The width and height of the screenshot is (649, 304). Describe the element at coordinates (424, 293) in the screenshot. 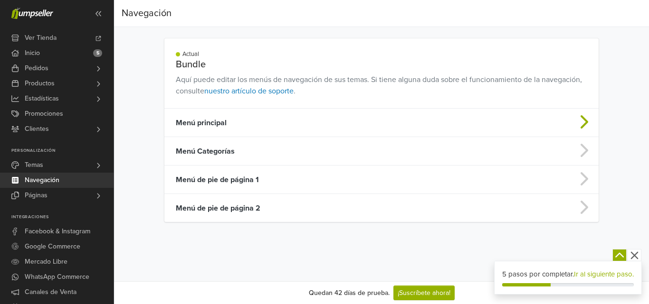

I see `a: ¡Suscríbete ahora!` at that location.